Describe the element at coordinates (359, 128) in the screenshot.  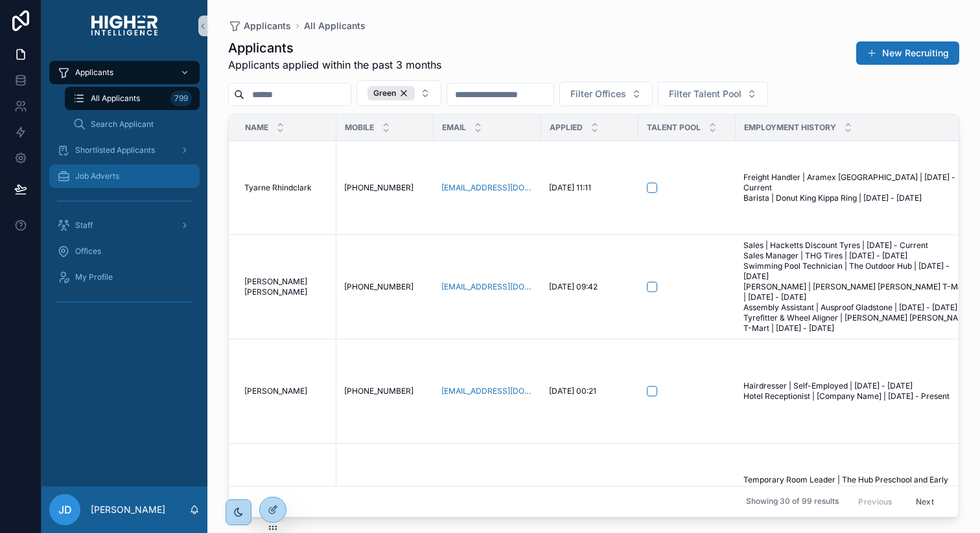
I see `span: Mobile` at that location.